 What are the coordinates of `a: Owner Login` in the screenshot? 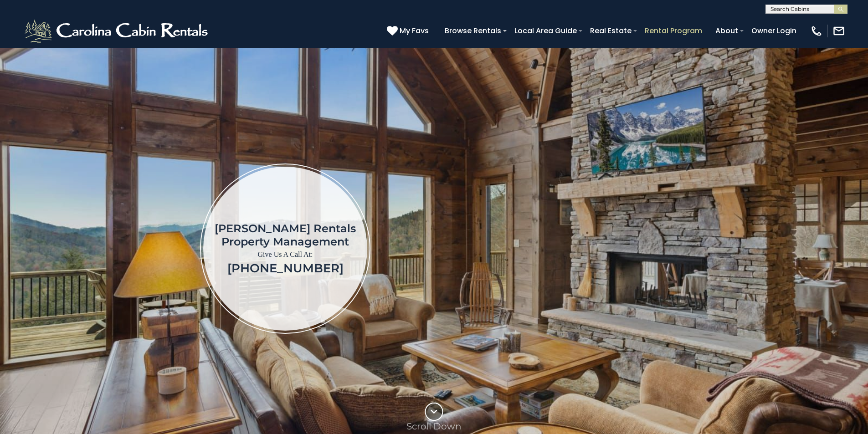 It's located at (774, 31).